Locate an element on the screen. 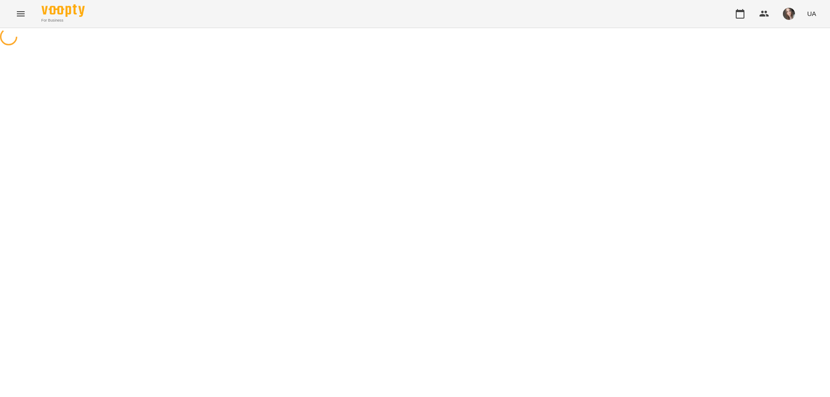  button: Menu is located at coordinates (21, 14).